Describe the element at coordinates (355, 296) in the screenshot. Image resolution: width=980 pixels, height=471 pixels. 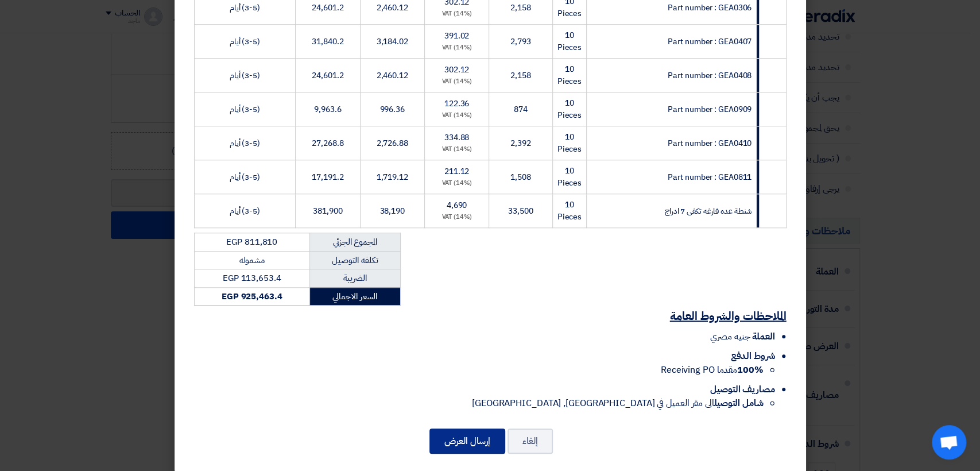
I see `td: السعر الاجمالي` at that location.